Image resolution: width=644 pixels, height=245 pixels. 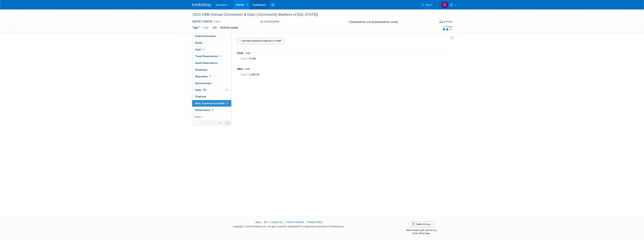 I want to click on span: 19.68, so click(x=249, y=59).